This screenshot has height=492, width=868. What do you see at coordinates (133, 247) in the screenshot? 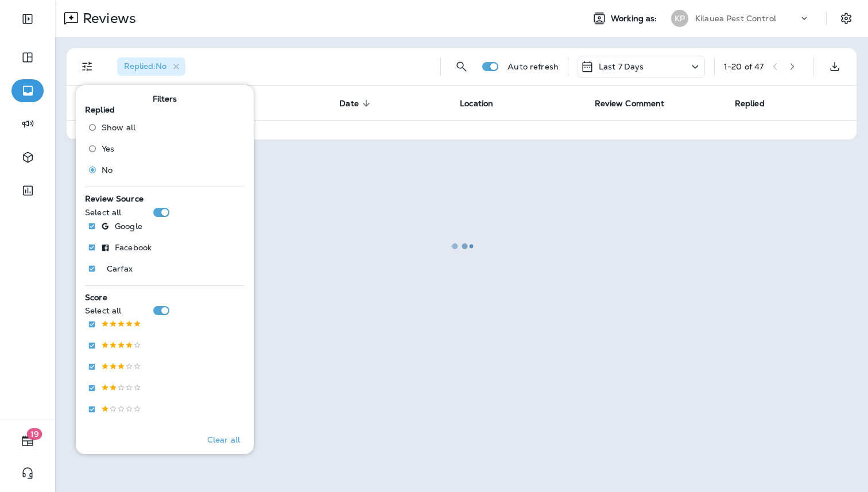
I see `p: Facebook` at bounding box center [133, 247].